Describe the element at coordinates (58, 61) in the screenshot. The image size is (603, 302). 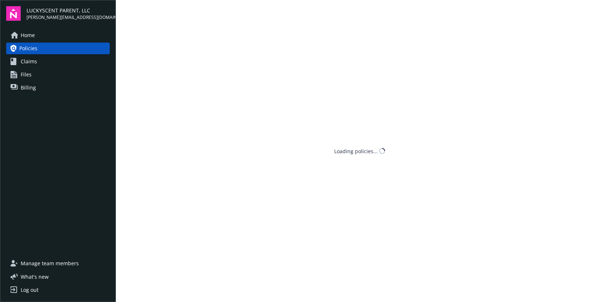
I see `a: Claims` at that location.